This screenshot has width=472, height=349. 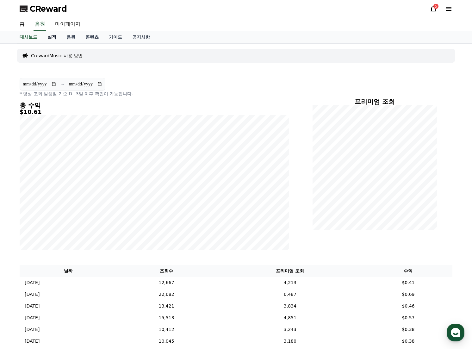 I want to click on th: 프리미엄 조회, so click(x=290, y=271).